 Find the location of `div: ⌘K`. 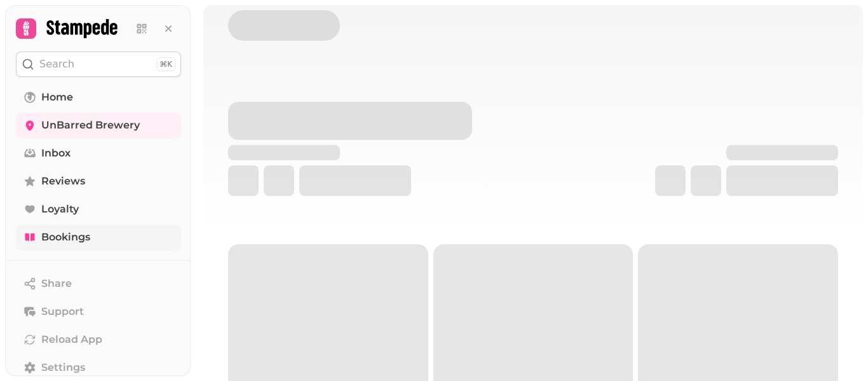

div: ⌘K is located at coordinates (165, 64).